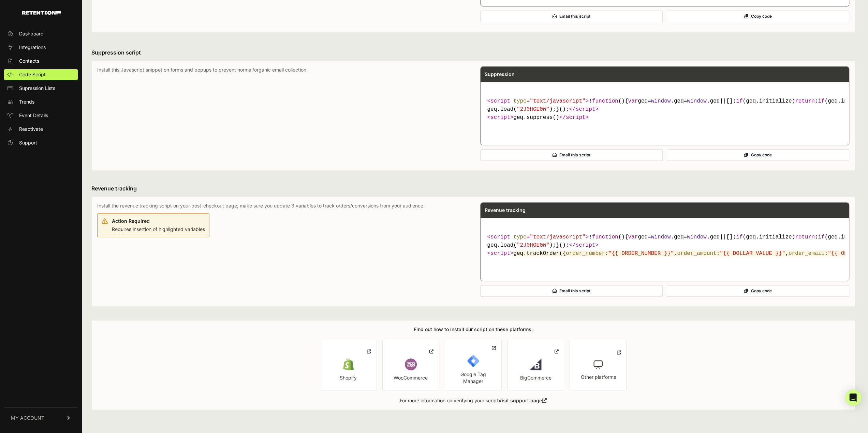 The image size is (868, 433). Describe the element at coordinates (752, 253) in the screenshot. I see `span: "{{ DOLLAR VALUE }}"` at that location.